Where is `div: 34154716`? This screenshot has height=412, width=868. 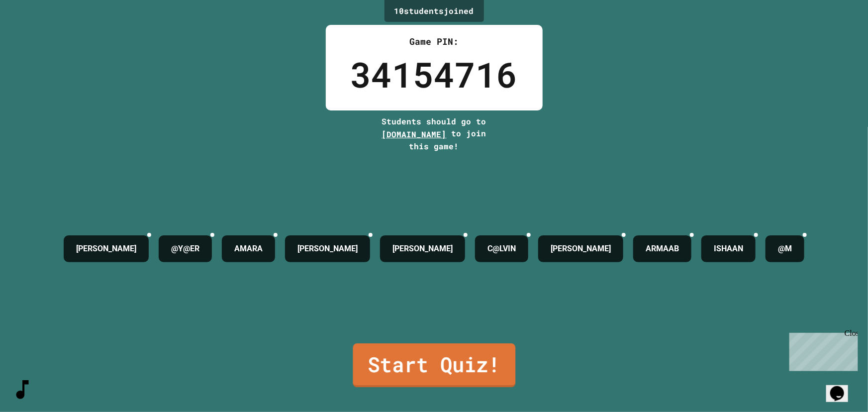
div: 34154716 is located at coordinates (434, 74).